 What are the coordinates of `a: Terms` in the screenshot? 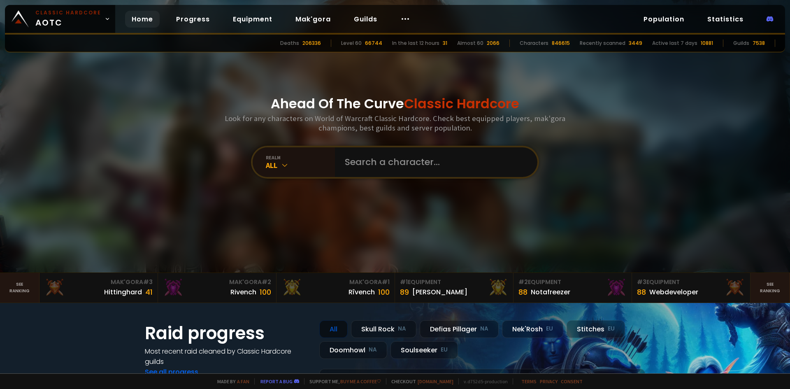 It's located at (528, 381).